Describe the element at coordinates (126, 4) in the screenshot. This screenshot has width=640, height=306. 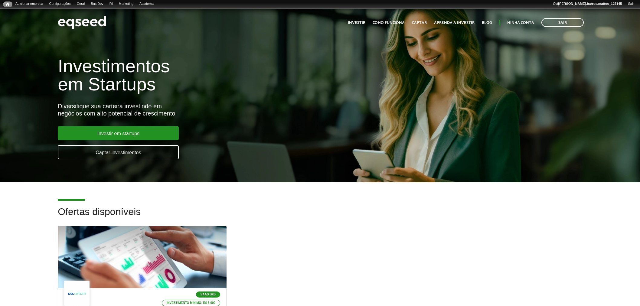
I see `a: Marketing` at that location.